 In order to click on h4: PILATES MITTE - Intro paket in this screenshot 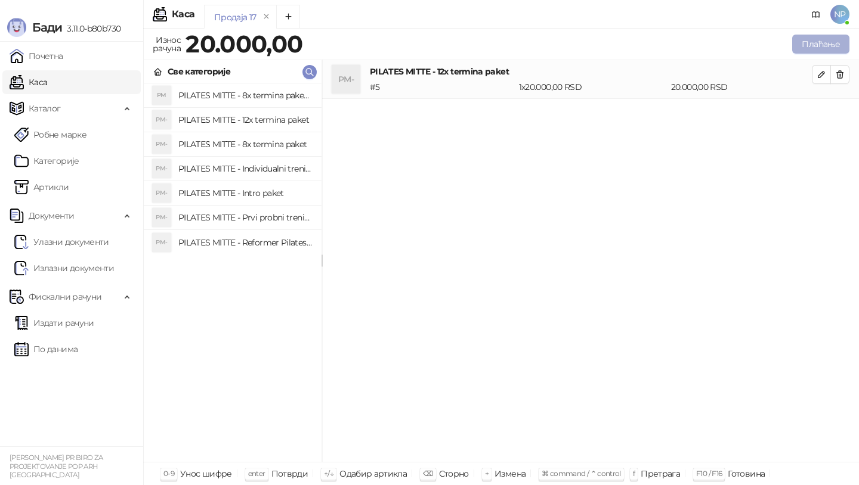, I will do `click(245, 193)`.